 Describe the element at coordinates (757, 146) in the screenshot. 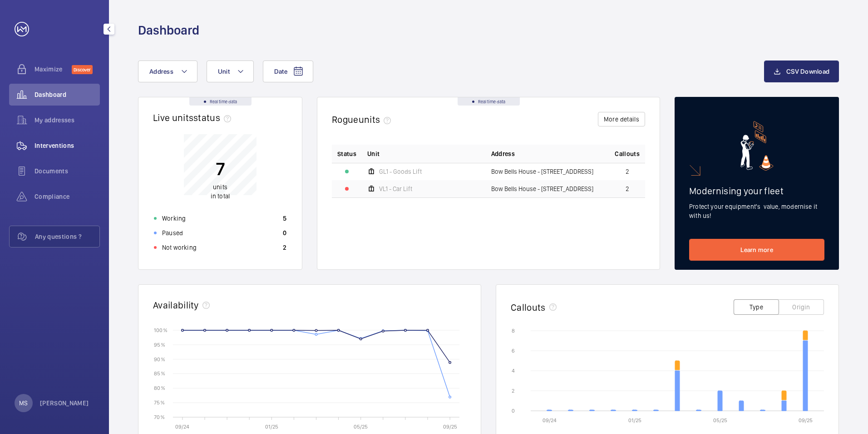

I see `img: marketing-card.svg` at that location.